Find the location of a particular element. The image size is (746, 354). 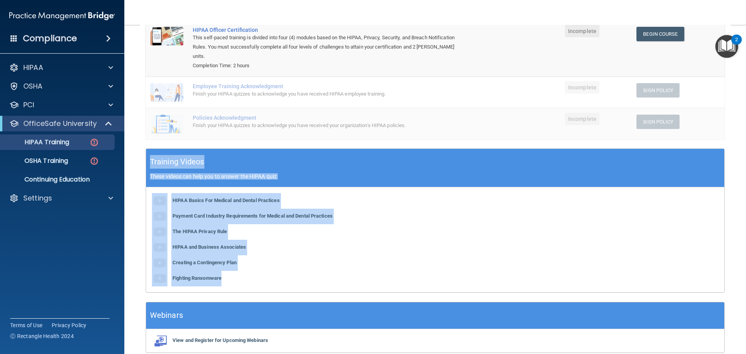

img: PMB logo is located at coordinates (62, 16).